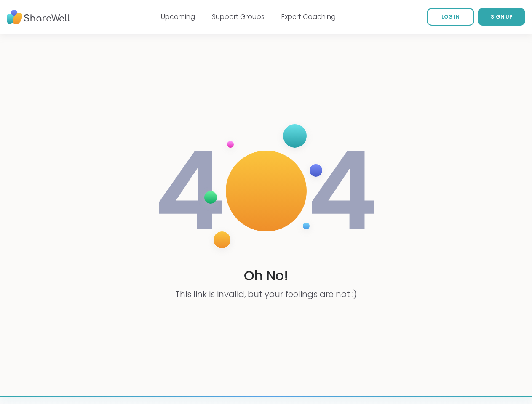 This screenshot has height=404, width=532. I want to click on a: Expert Coaching, so click(308, 16).